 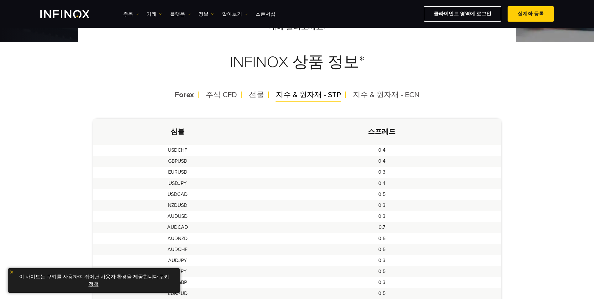 I want to click on td: AUDJPY, so click(x=178, y=260).